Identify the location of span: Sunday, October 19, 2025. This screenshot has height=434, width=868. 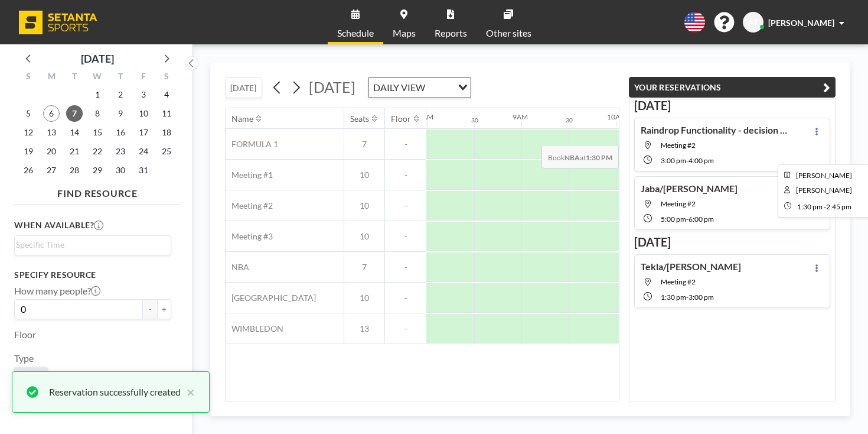
(28, 152).